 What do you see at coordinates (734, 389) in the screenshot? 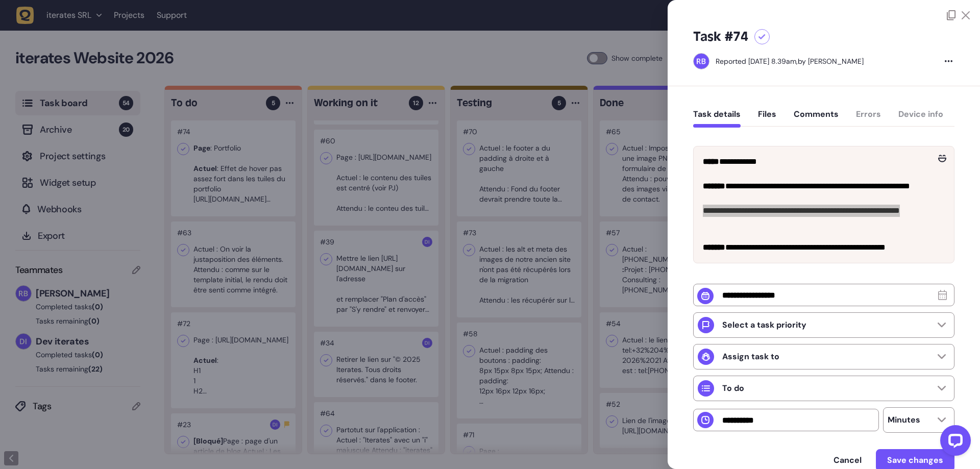
I see `p: To do` at bounding box center [734, 389].